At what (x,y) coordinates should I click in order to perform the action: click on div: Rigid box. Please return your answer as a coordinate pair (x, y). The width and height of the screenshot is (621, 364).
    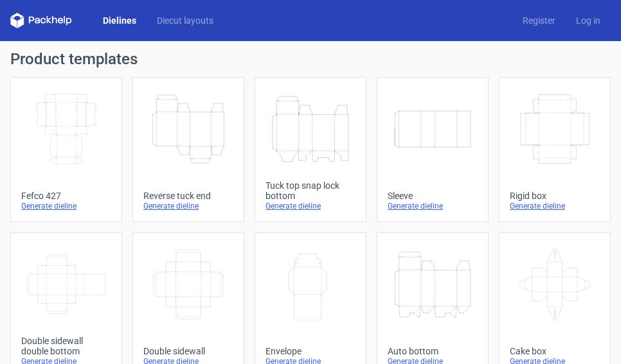
    Looking at the image, I should click on (554, 196).